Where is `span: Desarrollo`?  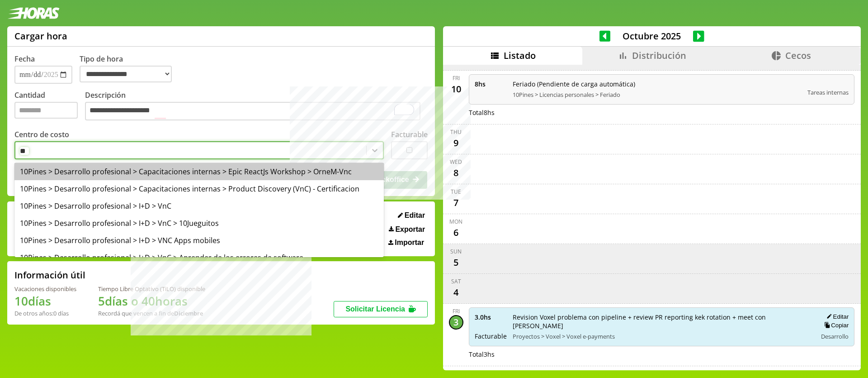 span: Desarrollo is located at coordinates (835, 336).